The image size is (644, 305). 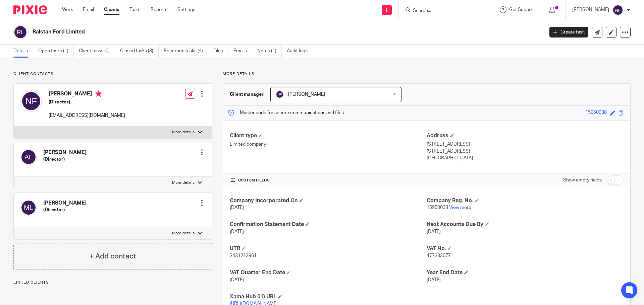 I want to click on h4: CUSTOM FIELDS, so click(x=328, y=181).